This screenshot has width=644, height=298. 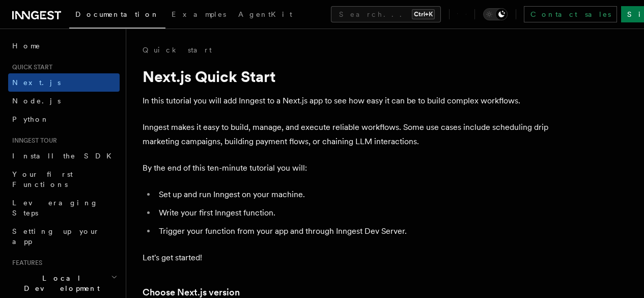 I want to click on a: Next.js, so click(x=63, y=83).